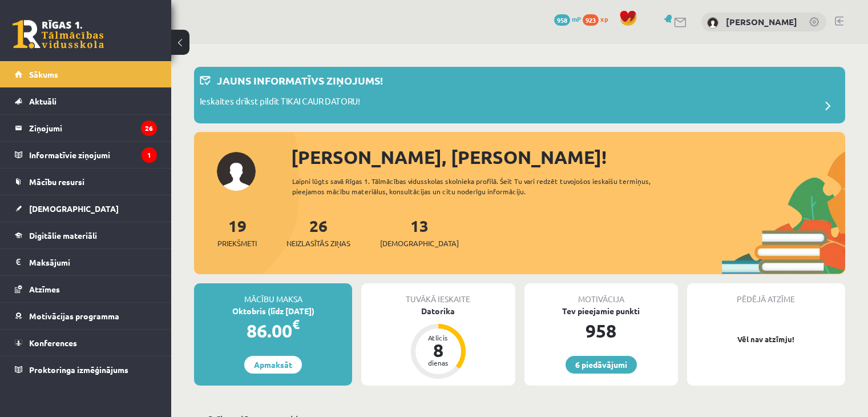 Image resolution: width=868 pixels, height=417 pixels. What do you see at coordinates (713, 23) in the screenshot?
I see `img: Aleksejs Dovbenko` at bounding box center [713, 23].